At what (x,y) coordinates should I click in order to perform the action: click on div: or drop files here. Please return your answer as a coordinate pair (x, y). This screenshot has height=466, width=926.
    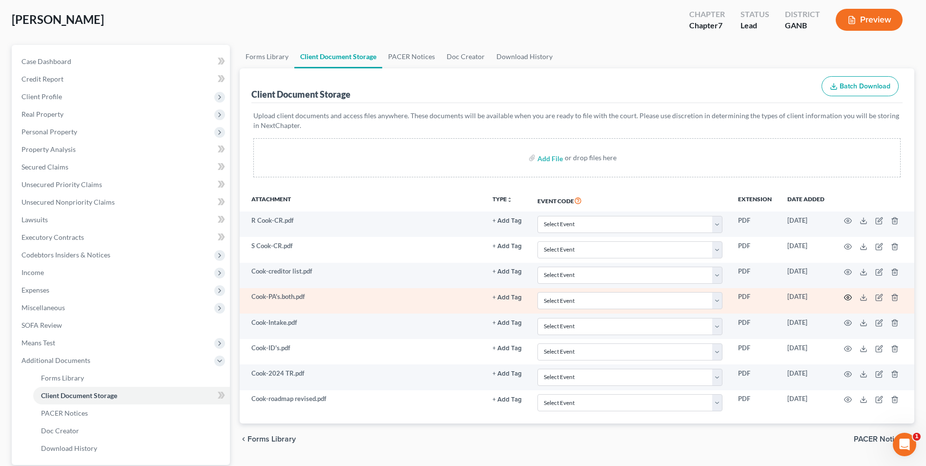
    Looking at the image, I should click on (591, 158).